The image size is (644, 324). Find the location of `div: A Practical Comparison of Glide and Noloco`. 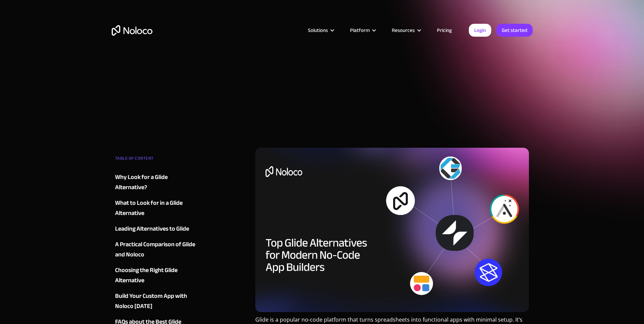

div: A Practical Comparison of Glide and Noloco is located at coordinates (156, 250).